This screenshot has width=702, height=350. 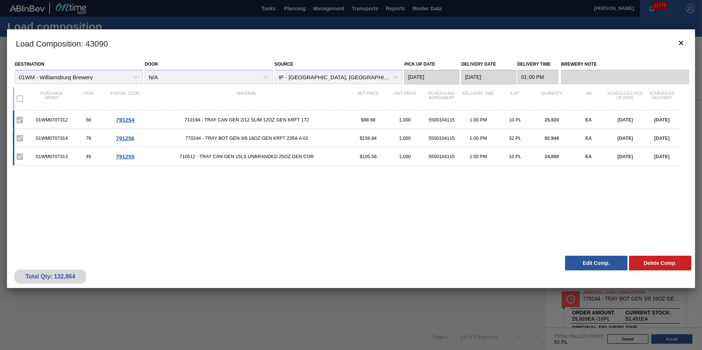 I want to click on label: Brewery Note, so click(x=625, y=64).